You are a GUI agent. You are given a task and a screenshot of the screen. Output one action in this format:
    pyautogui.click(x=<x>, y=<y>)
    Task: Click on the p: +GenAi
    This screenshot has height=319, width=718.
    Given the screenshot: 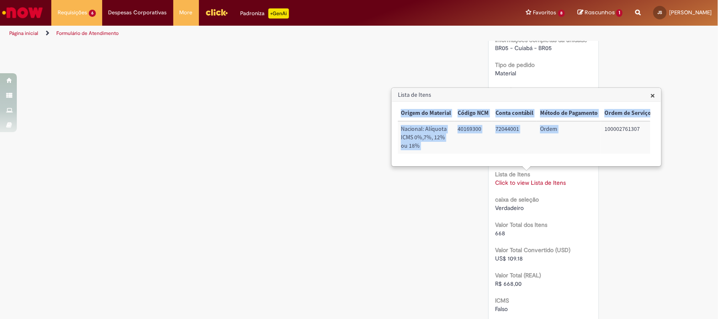 What is the action you would take?
    pyautogui.click(x=279, y=13)
    